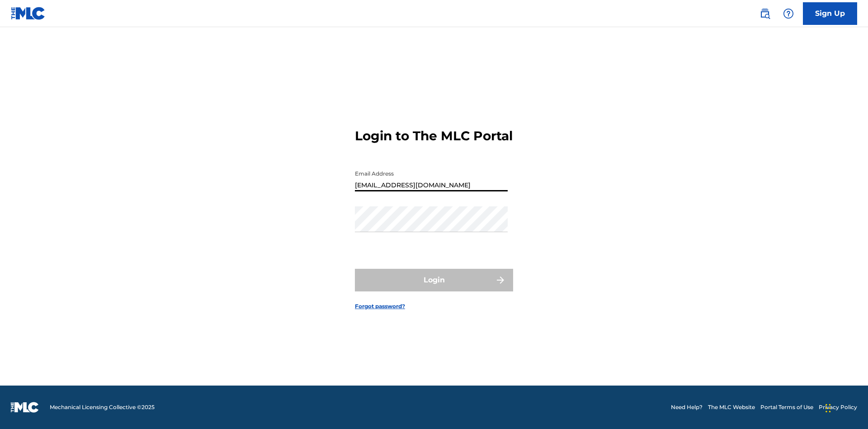 Image resolution: width=868 pixels, height=429 pixels. I want to click on a: Sign Up, so click(830, 14).